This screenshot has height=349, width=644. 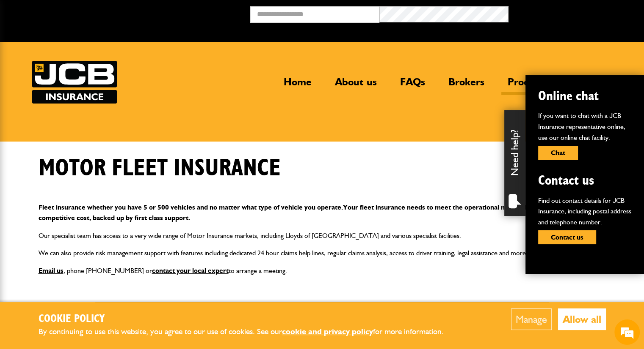 What do you see at coordinates (248, 319) in the screenshot?
I see `h2: Cookie Policy` at bounding box center [248, 319].